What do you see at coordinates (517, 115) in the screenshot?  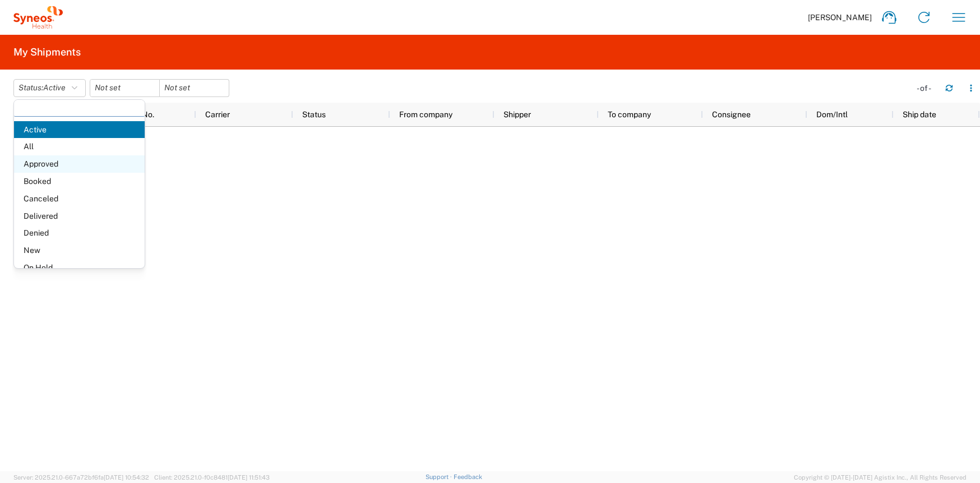 I see `span: Shipper` at bounding box center [517, 115].